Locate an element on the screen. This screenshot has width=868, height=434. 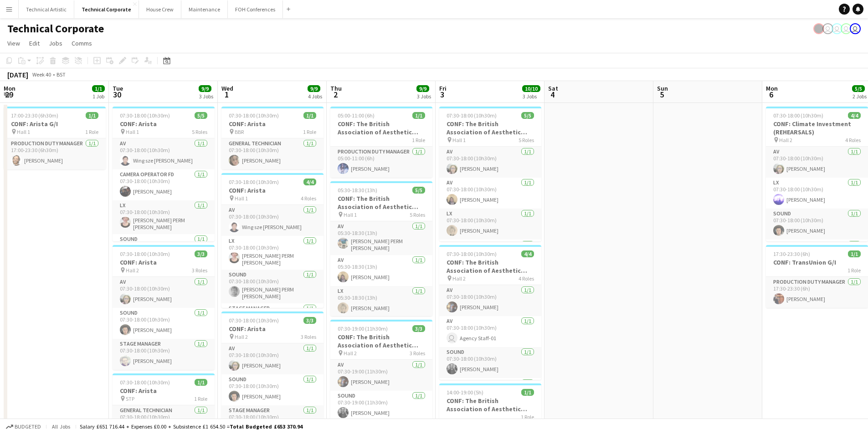
div: 4 Jobs is located at coordinates (315, 96).